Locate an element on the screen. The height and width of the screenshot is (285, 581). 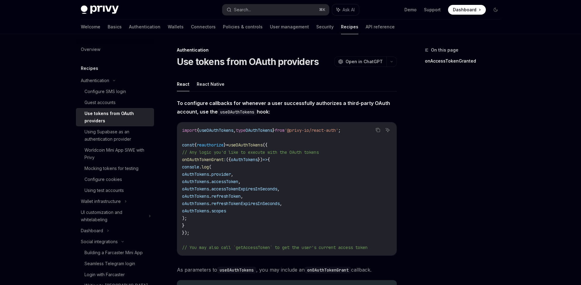
code: onOAuthTokenGrant is located at coordinates (328, 270).